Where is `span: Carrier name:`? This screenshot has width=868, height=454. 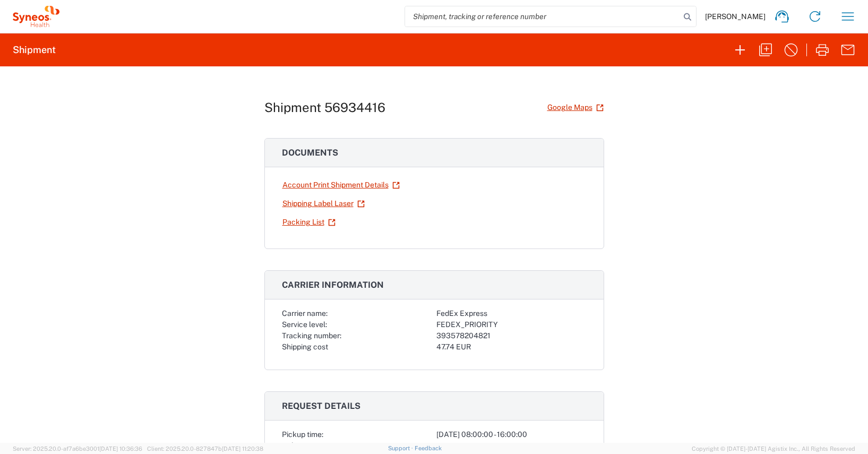 span: Carrier name: is located at coordinates (304, 313).